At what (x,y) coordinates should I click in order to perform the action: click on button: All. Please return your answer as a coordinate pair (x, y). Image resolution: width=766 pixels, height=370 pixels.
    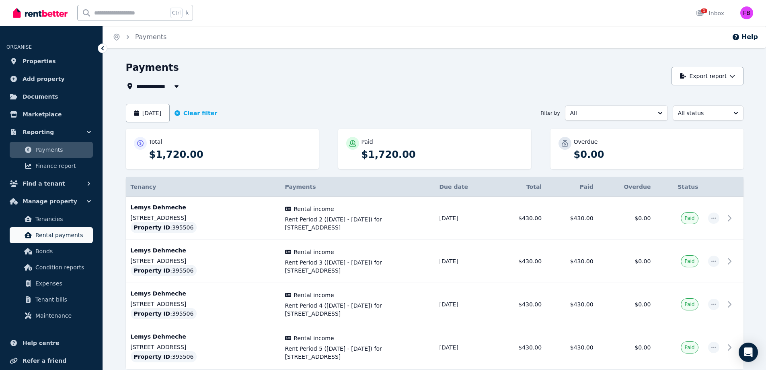
    Looking at the image, I should click on (617, 113).